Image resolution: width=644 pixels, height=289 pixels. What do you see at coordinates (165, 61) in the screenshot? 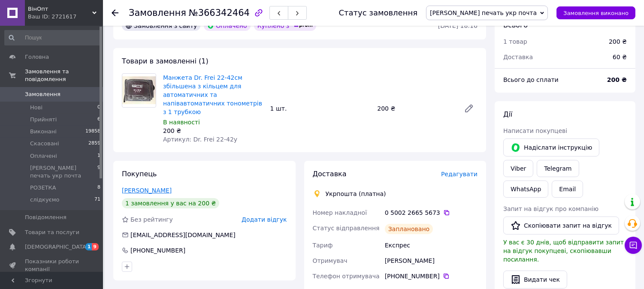
I see `span: Товари в замовленні (1)` at bounding box center [165, 61].